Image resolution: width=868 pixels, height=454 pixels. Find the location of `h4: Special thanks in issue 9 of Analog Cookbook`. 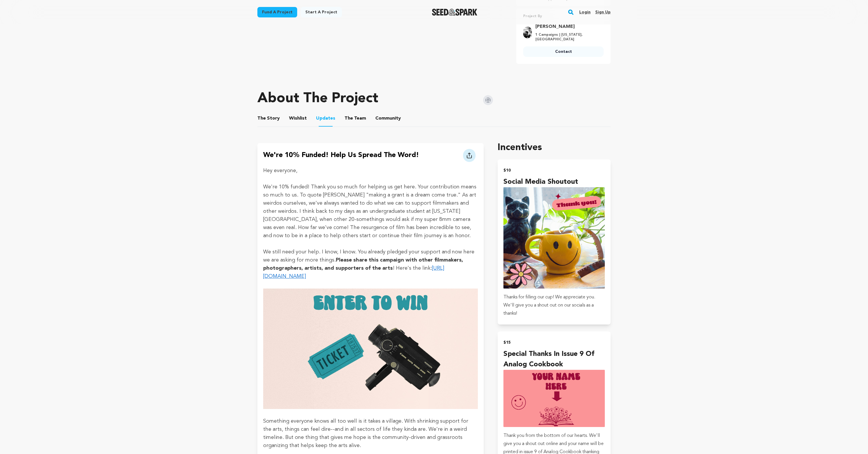

h4: Special thanks in issue 9 of Analog Cookbook is located at coordinates (554, 359).